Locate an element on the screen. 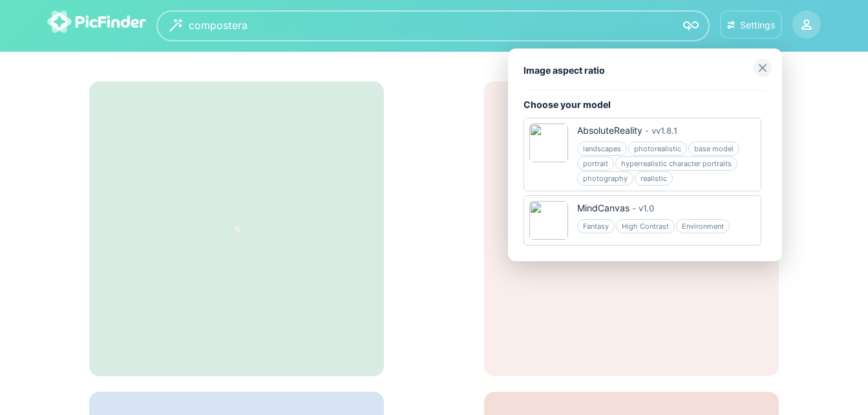 The height and width of the screenshot is (415, 868). div: hyperrealistic character portraits is located at coordinates (676, 163).